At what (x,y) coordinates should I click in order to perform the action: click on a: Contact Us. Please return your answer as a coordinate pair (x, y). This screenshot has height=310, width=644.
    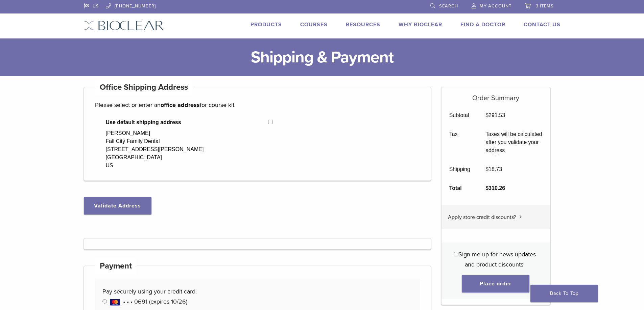
    Looking at the image, I should click on (542, 25).